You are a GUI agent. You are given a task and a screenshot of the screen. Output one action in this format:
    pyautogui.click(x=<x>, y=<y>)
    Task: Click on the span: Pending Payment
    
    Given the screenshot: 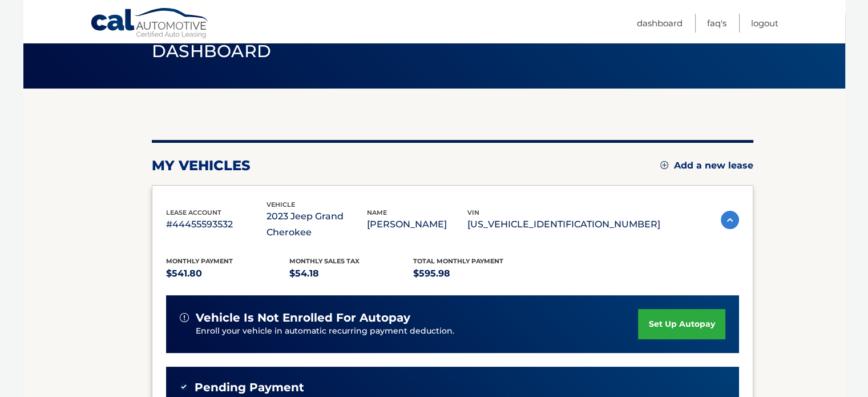 What is the action you would take?
    pyautogui.click(x=250, y=387)
    